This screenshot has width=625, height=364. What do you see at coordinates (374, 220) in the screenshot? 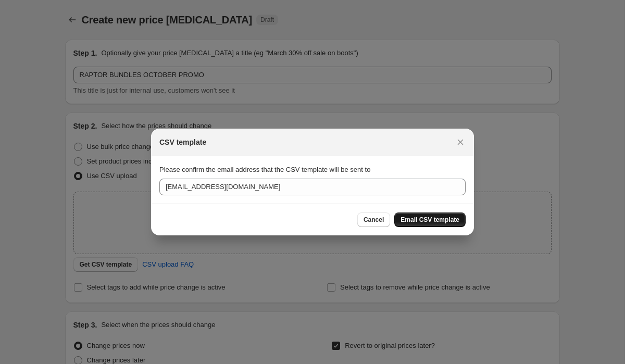
I see `button: Cancel` at bounding box center [374, 220].